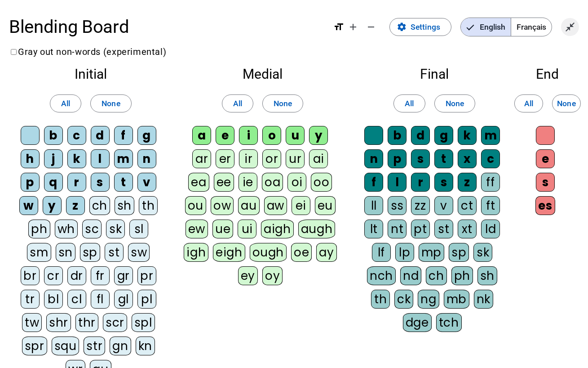 The height and width of the screenshot is (368, 588). Describe the element at coordinates (144, 322) in the screenshot. I see `div: spl` at that location.